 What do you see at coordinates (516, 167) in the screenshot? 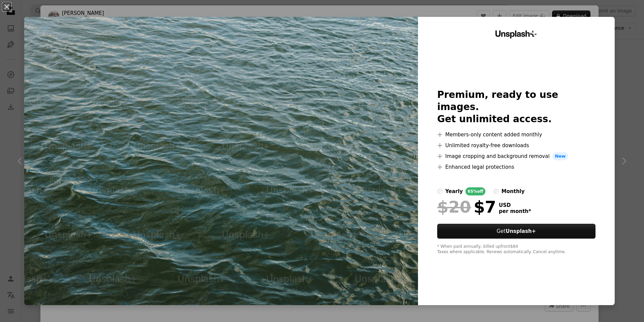
I see `li: Enhanced legal protections` at bounding box center [516, 167].